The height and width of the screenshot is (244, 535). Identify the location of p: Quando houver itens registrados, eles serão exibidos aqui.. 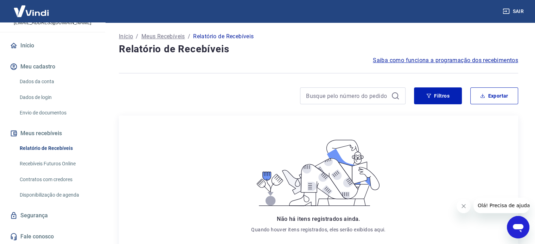
(318, 230).